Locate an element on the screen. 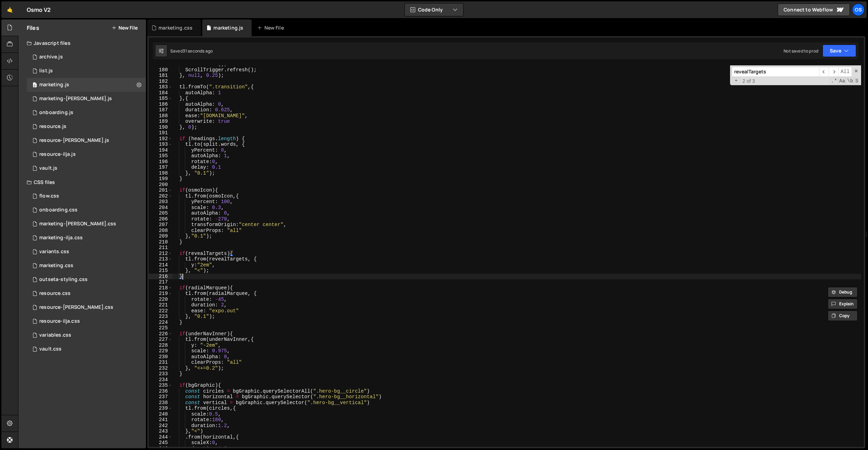  div: CSS files is located at coordinates (82, 183).